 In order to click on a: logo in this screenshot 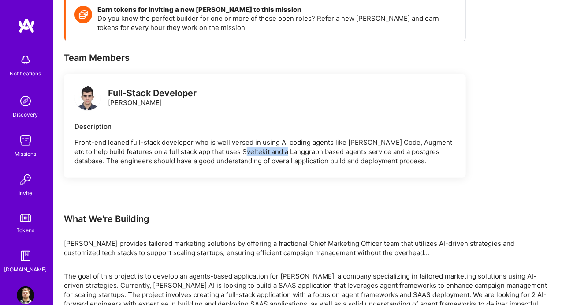, I will do `click(88, 98)`.